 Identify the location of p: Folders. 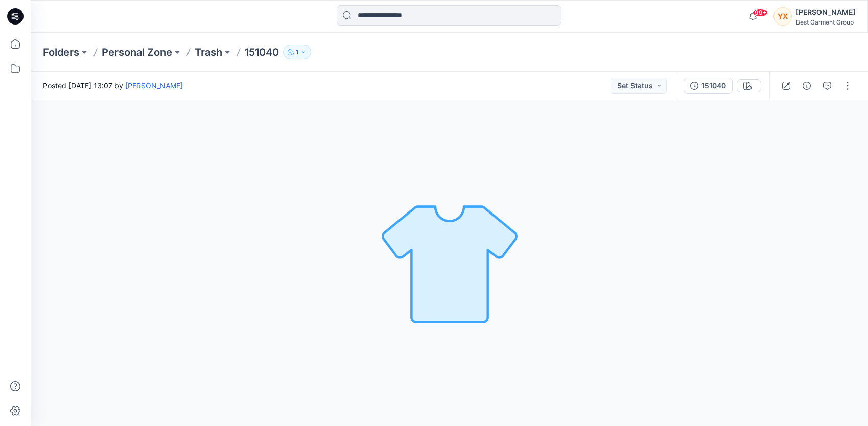
(61, 52).